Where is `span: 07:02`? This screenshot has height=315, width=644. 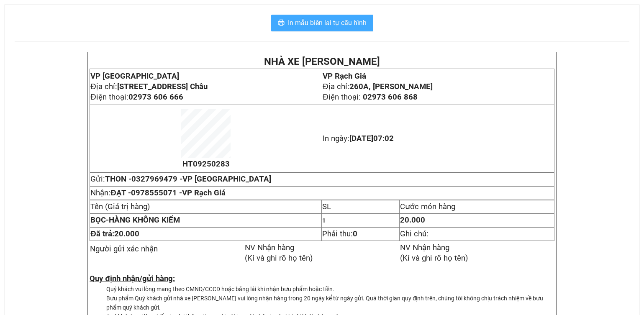
span: 07:02 is located at coordinates (383, 139).